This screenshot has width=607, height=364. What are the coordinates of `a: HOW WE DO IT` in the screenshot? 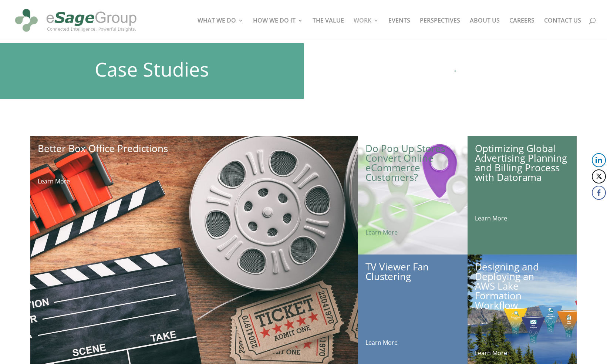 It's located at (277, 29).